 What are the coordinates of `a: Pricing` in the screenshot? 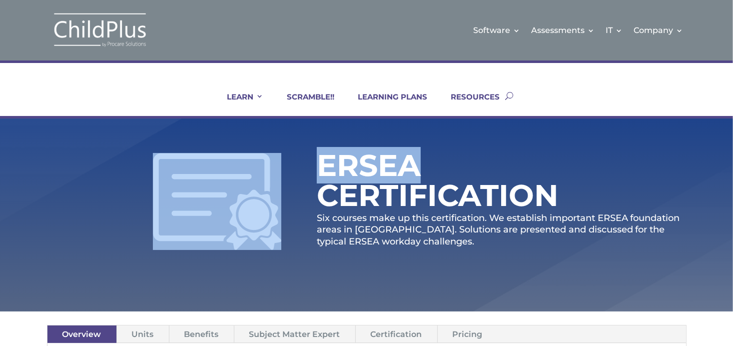 It's located at (468, 334).